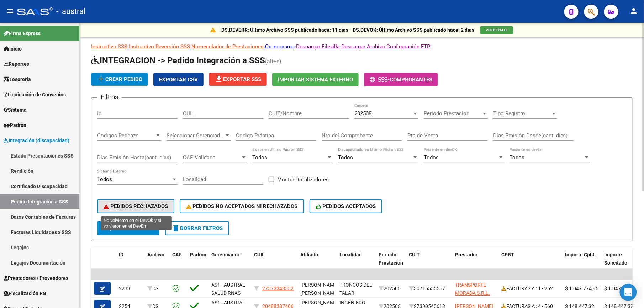 This screenshot has width=644, height=308. Describe the element at coordinates (160, 47) in the screenshot. I see `a: Instructivo Reversión SSS` at that location.